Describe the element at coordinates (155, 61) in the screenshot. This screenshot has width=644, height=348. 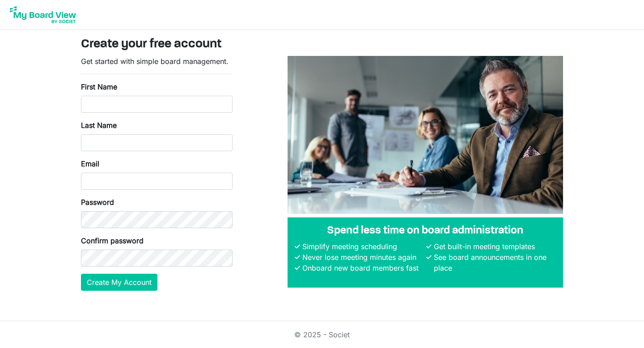
I see `span: Get started with simple board management.` at that location.